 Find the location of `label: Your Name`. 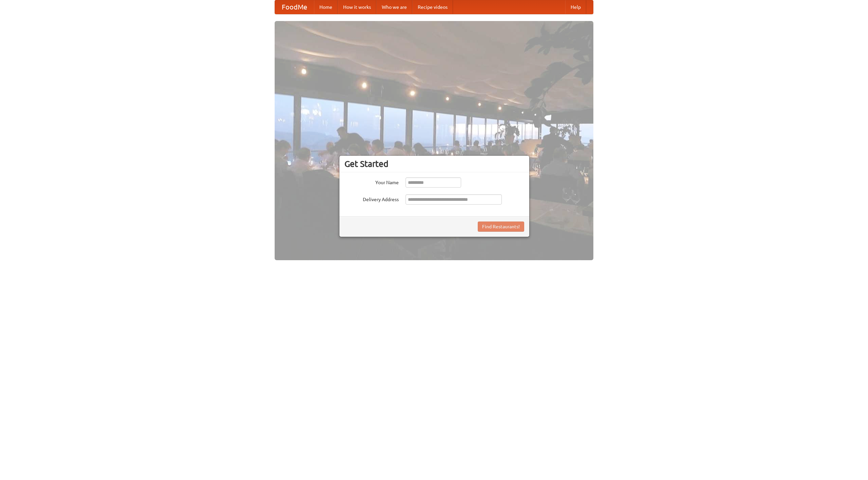

label: Your Name is located at coordinates (372, 182).